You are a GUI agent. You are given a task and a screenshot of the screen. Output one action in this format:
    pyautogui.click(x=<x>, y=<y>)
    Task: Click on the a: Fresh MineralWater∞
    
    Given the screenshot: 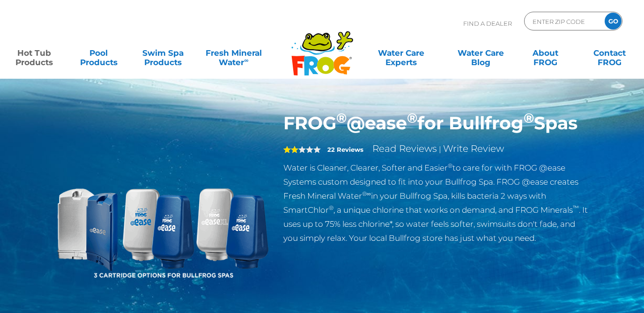 What is the action you would take?
    pyautogui.click(x=234, y=53)
    